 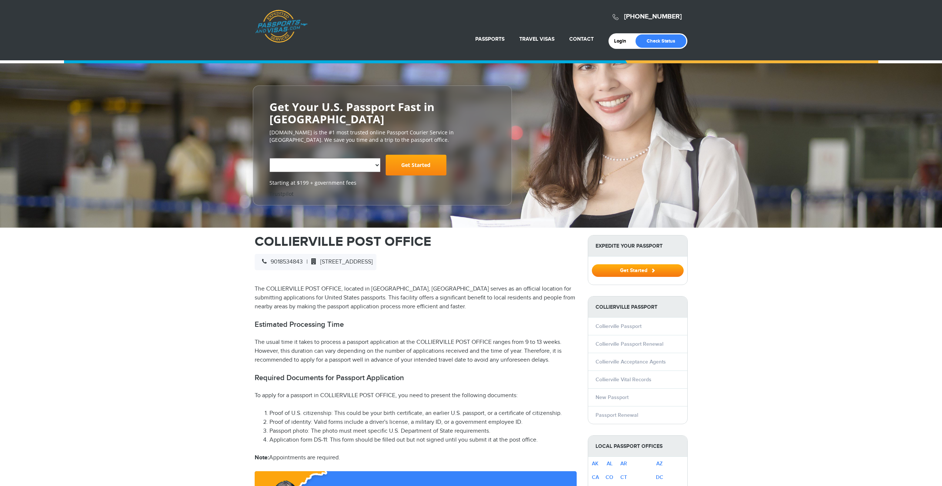 I want to click on p: The usual time it takes to process a passport application at the COLLIERVILLE POST OFFICE ranges ..., so click(x=416, y=351).